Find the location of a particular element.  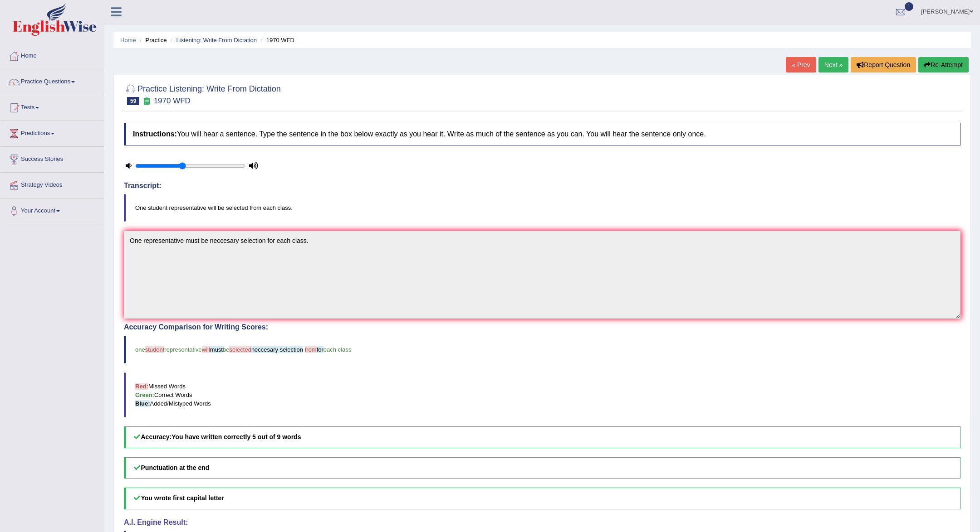

span: student is located at coordinates (155, 349).